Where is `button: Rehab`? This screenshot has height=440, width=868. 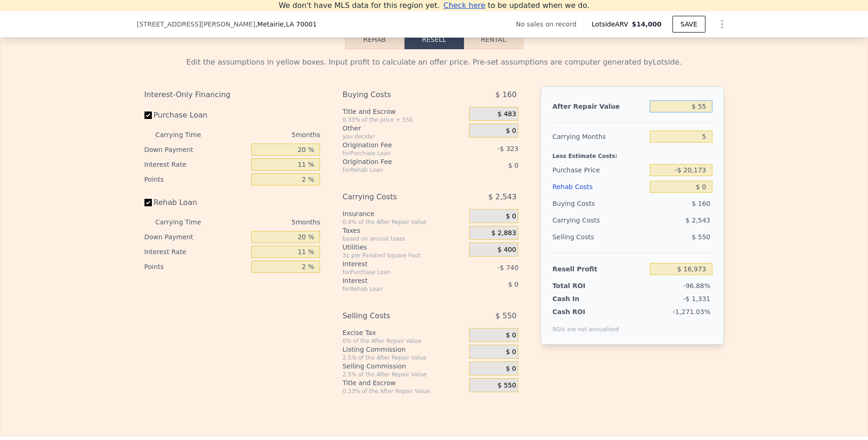 button: Rehab is located at coordinates (375, 39).